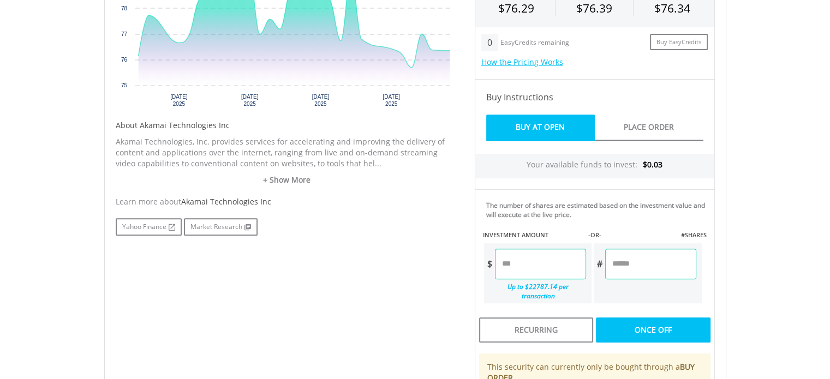 The image size is (830, 379). Describe the element at coordinates (226, 201) in the screenshot. I see `span: Akamai Technologies Inc` at that location.